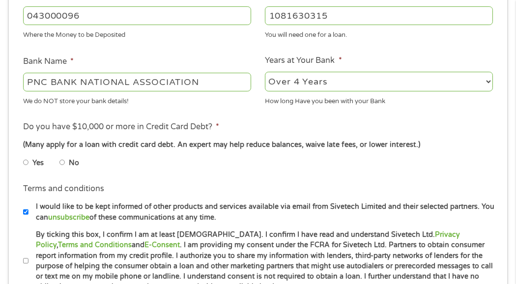  What do you see at coordinates (95, 245) in the screenshot?
I see `a: Terms and Conditions` at bounding box center [95, 245].